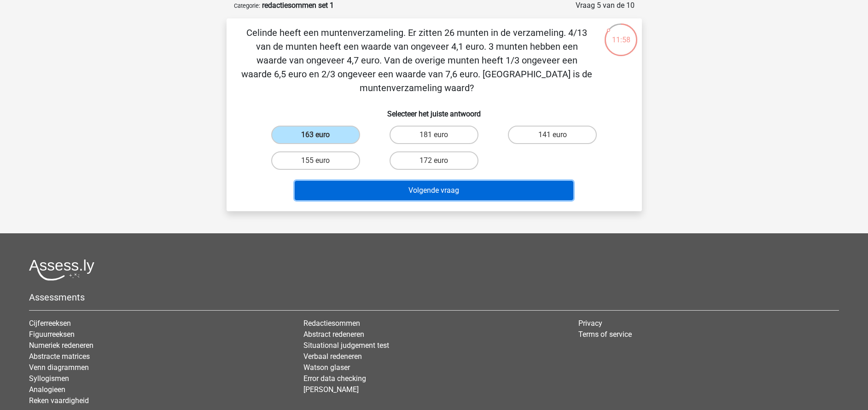 The height and width of the screenshot is (410, 868). I want to click on label: 172 euro, so click(433, 160).